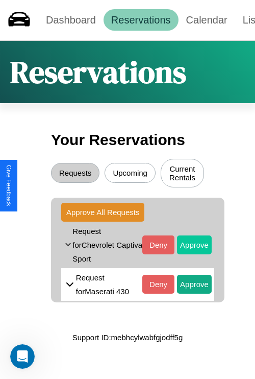 The width and height of the screenshot is (255, 379). I want to click on a: Reservations, so click(141, 20).